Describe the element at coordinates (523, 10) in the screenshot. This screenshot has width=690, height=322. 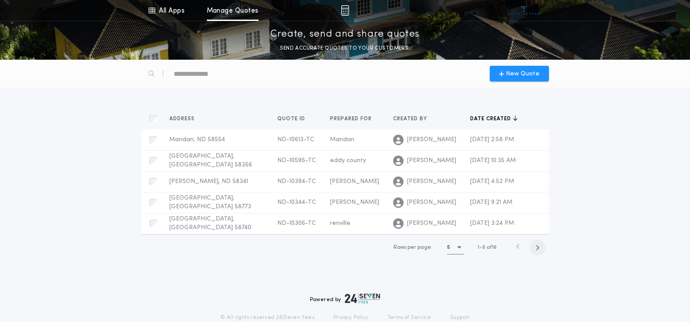
I see `img: vs-icon` at that location.